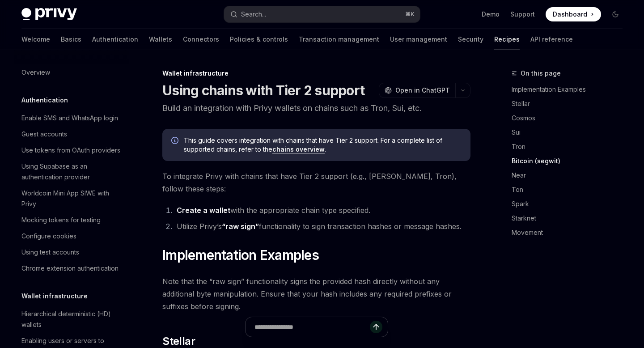  Describe the element at coordinates (45, 100) in the screenshot. I see `h5: Authentication` at that location.